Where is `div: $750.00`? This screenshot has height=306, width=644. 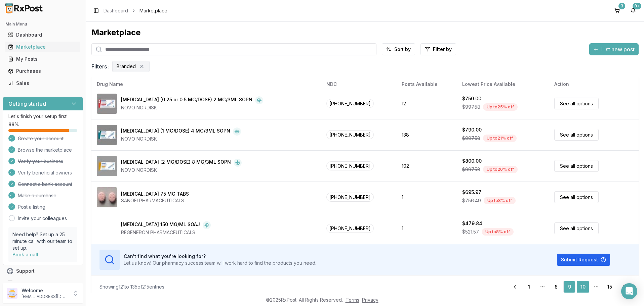
div: $750.00 is located at coordinates (471, 99).